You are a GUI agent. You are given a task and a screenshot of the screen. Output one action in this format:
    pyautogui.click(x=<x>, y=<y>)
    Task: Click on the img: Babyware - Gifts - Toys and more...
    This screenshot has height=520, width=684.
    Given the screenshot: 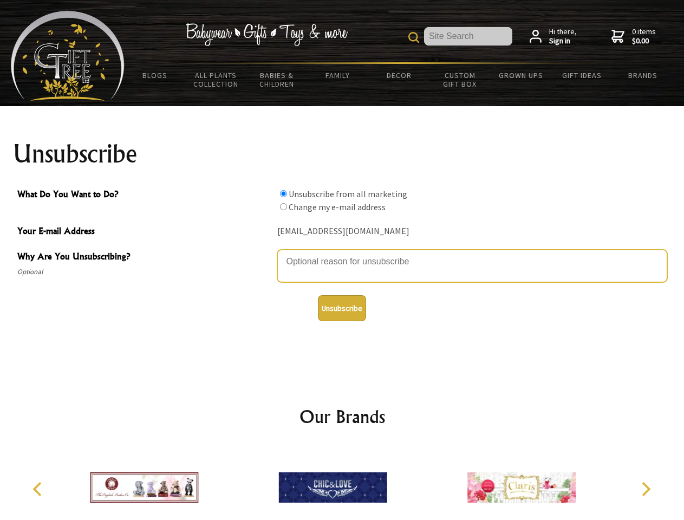 What is the action you would take?
    pyautogui.click(x=68, y=56)
    